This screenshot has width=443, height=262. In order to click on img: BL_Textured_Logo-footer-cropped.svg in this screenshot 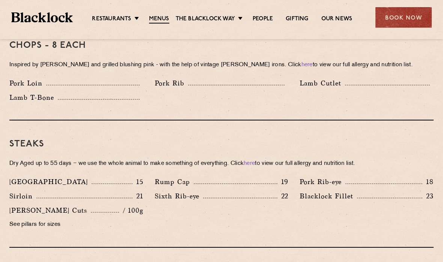, I will do `click(42, 18)`.